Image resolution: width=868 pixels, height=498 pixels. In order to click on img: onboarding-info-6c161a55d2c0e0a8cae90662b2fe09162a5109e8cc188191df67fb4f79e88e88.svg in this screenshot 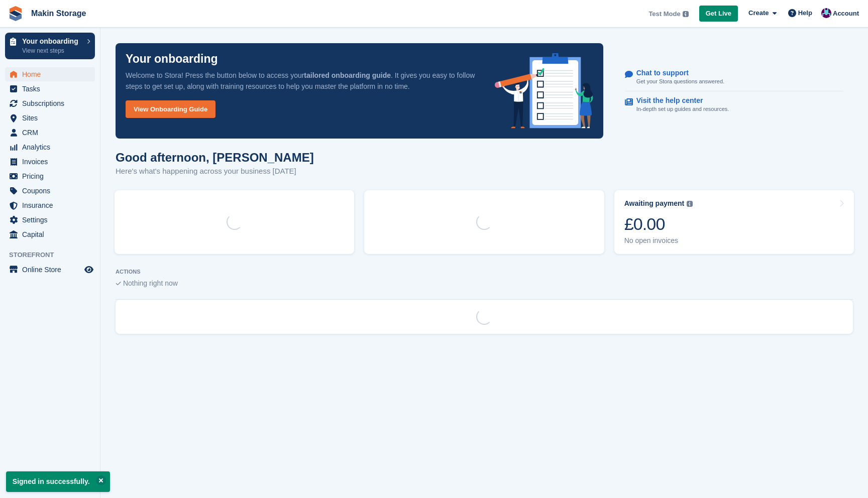, I will do `click(544, 91)`.